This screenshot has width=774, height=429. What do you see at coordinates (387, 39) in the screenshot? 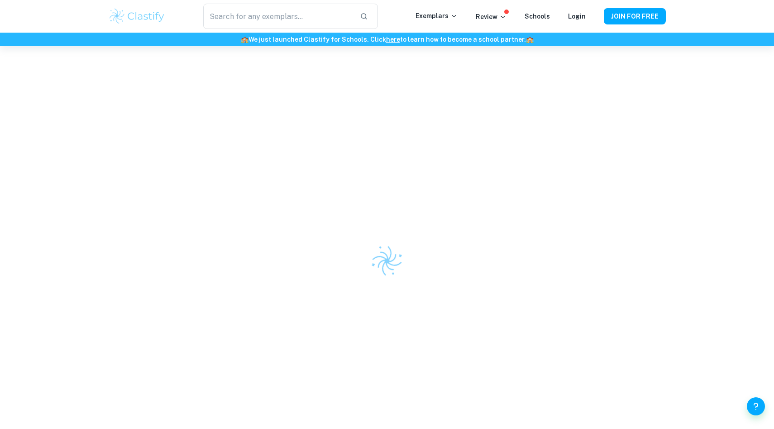
I see `h6: We just launched Clastify for Schools. Click to learn how to become a school partner.` at bounding box center [387, 39].